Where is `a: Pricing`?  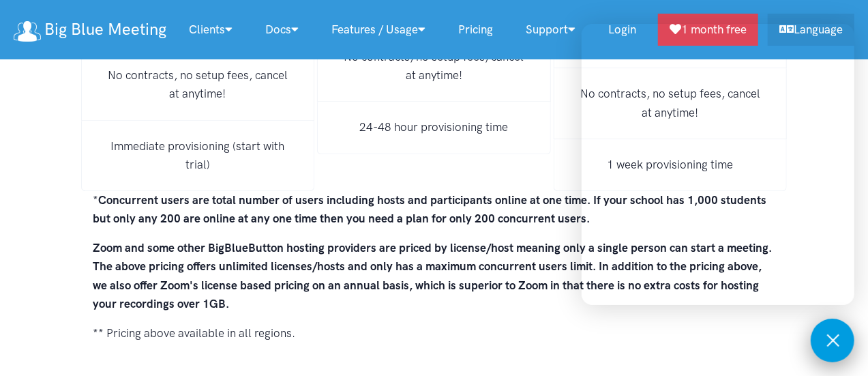
a: Pricing is located at coordinates (476, 30).